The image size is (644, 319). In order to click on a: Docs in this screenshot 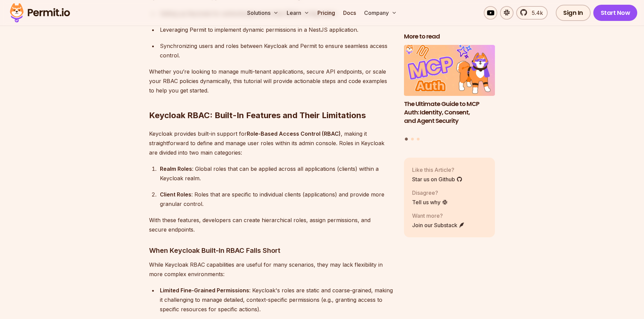, I will do `click(349, 13)`.